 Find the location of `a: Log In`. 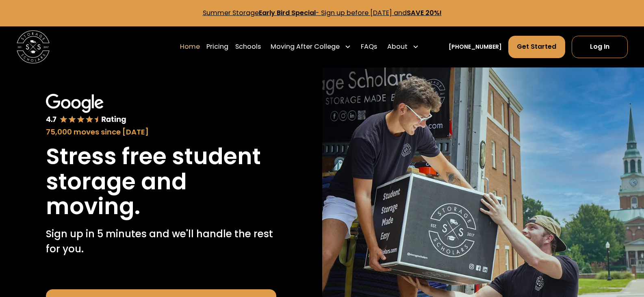

a: Log In is located at coordinates (599, 47).